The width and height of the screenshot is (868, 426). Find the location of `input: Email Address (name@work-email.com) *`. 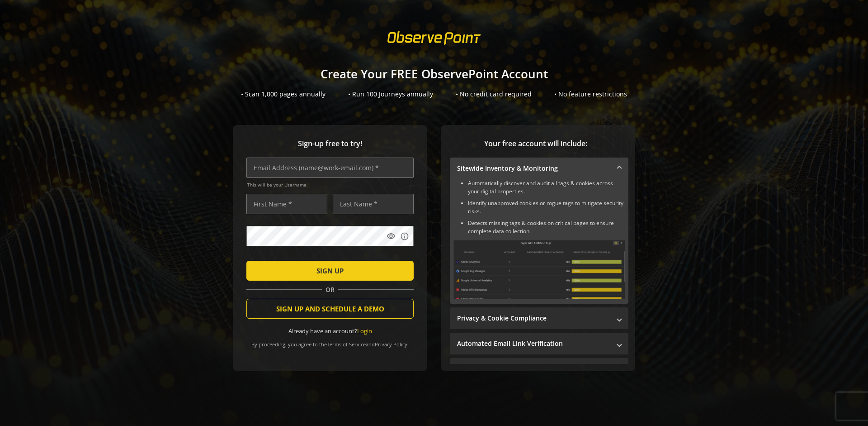

input: Email Address (name@work-email.com) * is located at coordinates (330, 168).